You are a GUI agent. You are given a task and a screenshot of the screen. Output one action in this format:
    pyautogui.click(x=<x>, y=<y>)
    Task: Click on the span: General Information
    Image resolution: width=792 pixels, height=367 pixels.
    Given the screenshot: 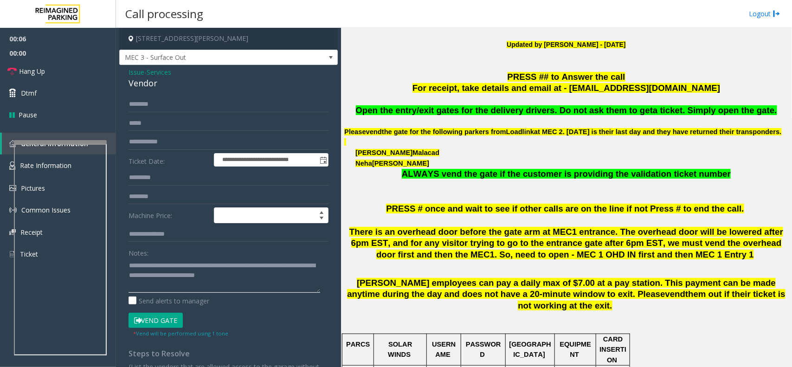 What is the action you would take?
    pyautogui.click(x=54, y=143)
    